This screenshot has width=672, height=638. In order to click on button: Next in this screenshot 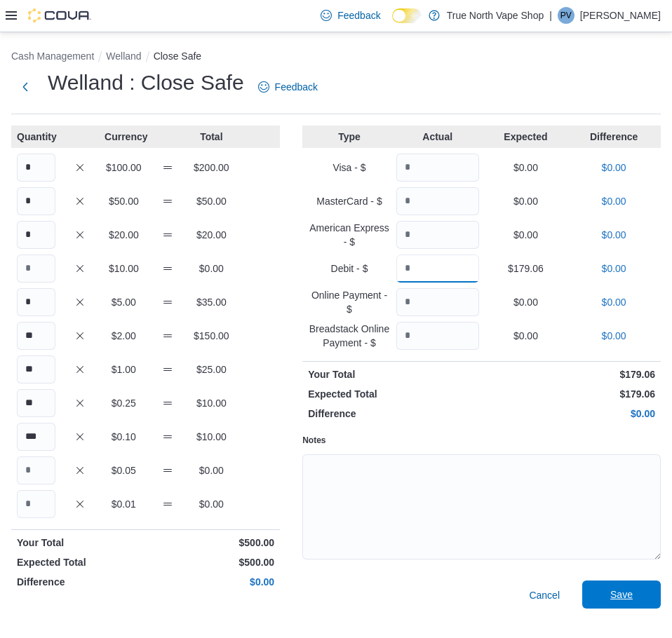, I will do `click(25, 87)`.